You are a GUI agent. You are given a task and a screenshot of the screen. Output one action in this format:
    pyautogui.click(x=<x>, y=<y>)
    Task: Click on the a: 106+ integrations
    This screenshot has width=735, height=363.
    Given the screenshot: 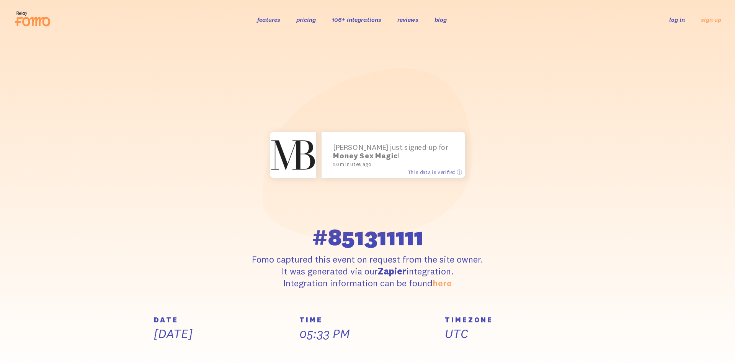 What is the action you would take?
    pyautogui.click(x=357, y=20)
    